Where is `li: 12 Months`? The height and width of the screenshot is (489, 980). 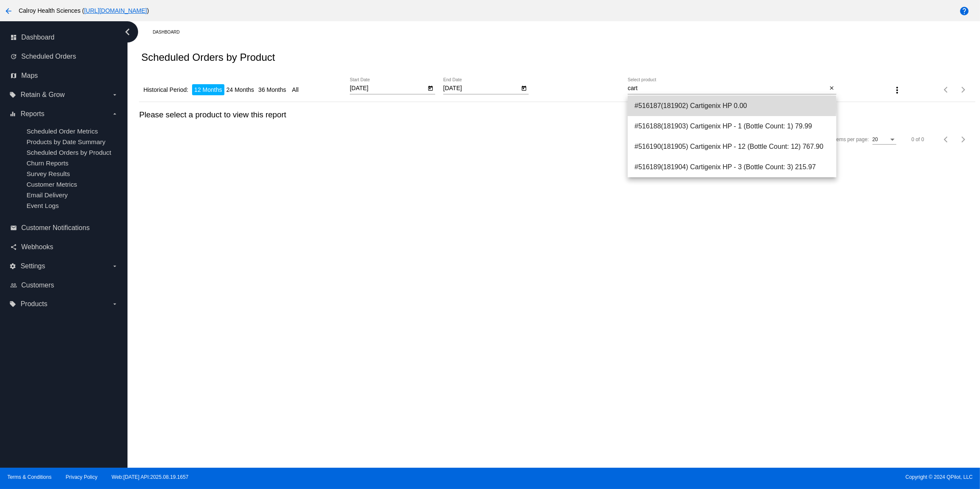 li: 12 Months is located at coordinates (208, 90).